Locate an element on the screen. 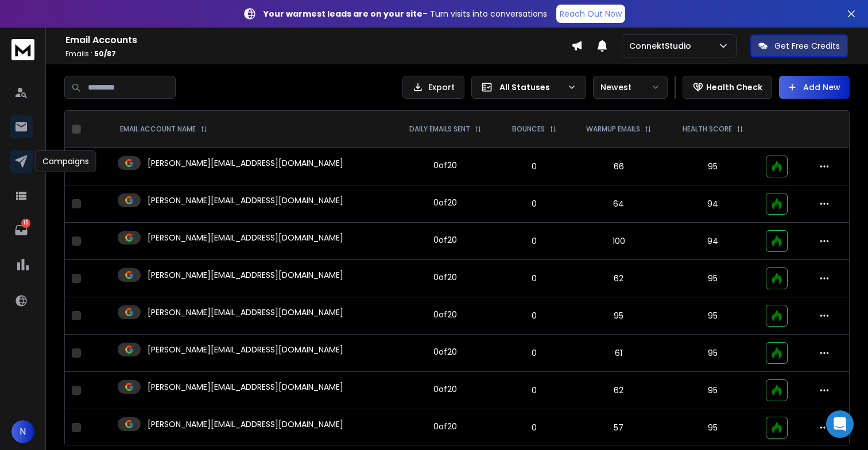 The image size is (868, 450). p: BOUNCES is located at coordinates (528, 129).